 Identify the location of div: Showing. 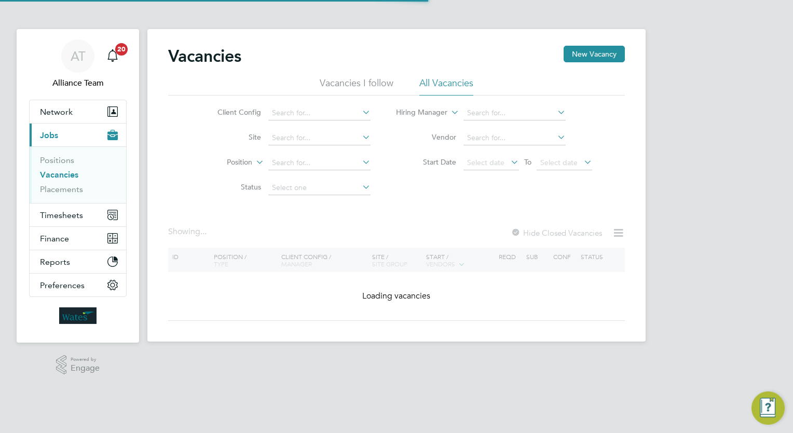
(188, 231).